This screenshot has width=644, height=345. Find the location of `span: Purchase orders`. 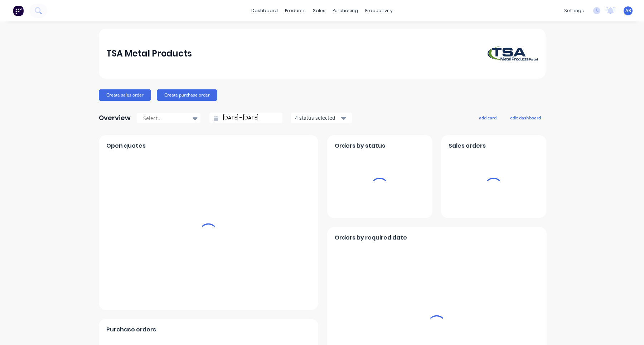

span: Purchase orders is located at coordinates (131, 329).